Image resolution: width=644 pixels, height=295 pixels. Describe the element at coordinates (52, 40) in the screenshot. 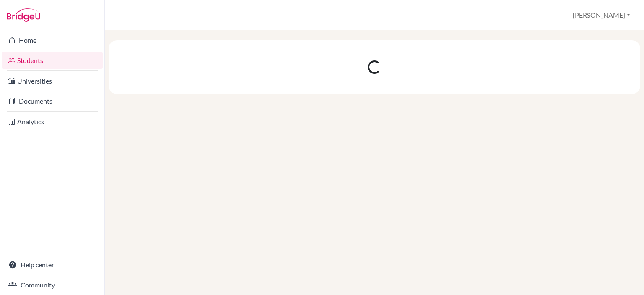

I see `a: Home` at that location.